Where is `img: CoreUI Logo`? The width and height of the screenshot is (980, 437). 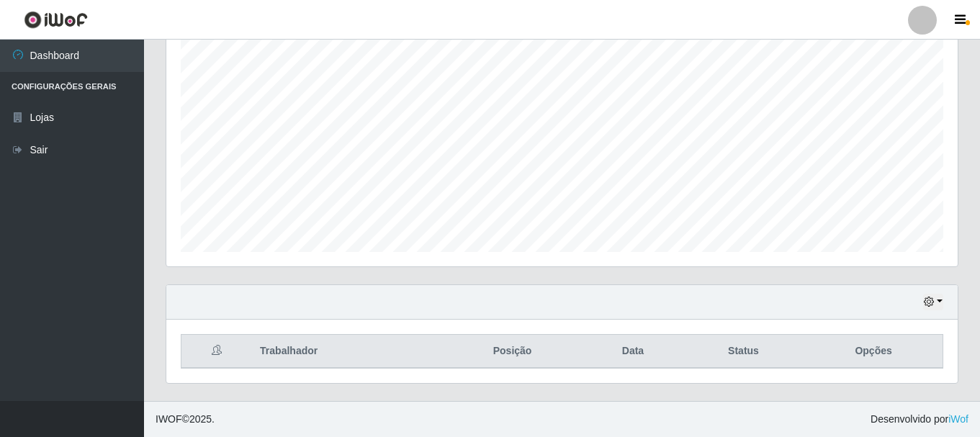 img: CoreUI Logo is located at coordinates (56, 20).